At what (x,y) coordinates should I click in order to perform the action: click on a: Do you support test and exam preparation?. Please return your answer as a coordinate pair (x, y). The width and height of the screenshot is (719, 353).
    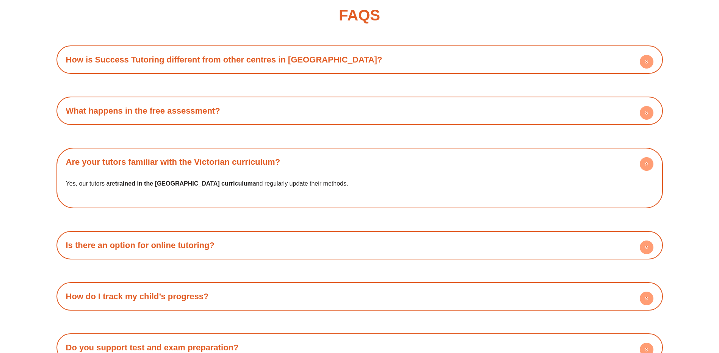
    Looking at the image, I should click on (152, 348).